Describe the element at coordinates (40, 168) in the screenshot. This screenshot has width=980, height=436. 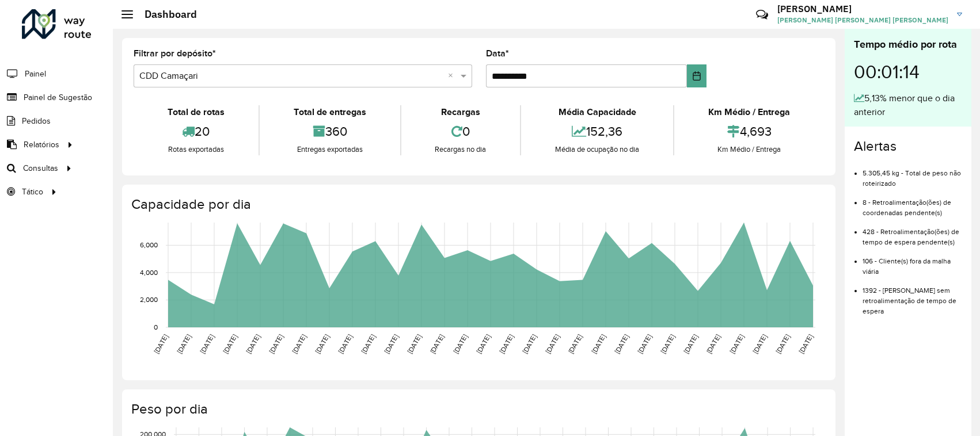
I see `span: Consultas` at that location.